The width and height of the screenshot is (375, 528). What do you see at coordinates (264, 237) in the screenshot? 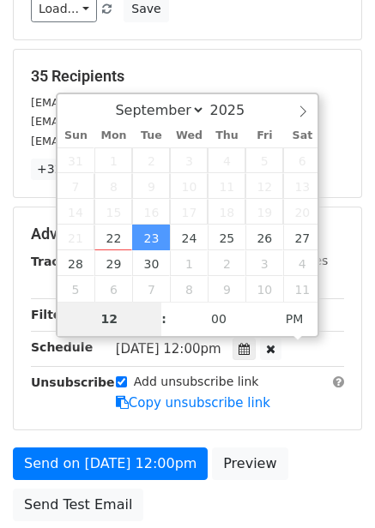
I see `span: September 26, 2025` at bounding box center [264, 237].